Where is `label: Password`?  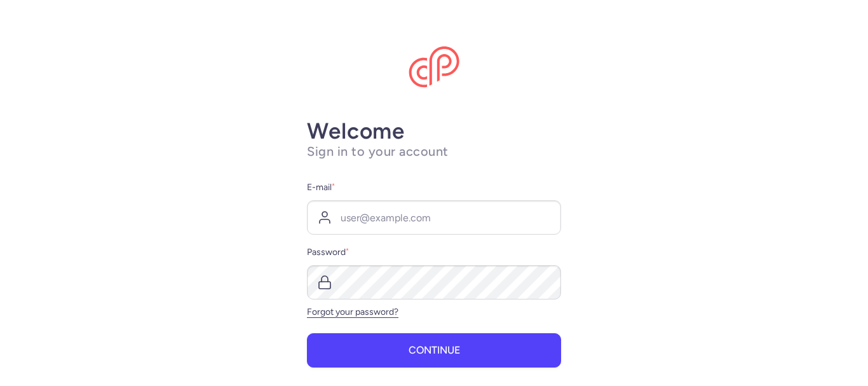
label: Password is located at coordinates (434, 252).